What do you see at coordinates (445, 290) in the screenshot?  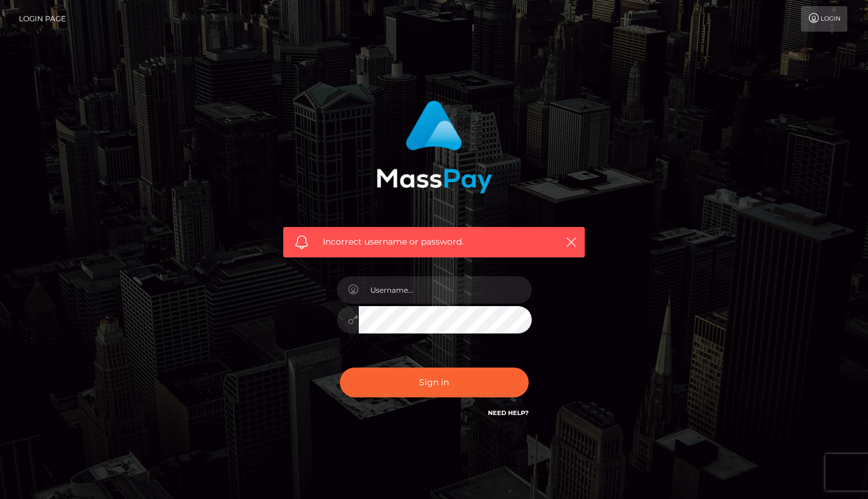 I see `input: Username...` at bounding box center [445, 290].